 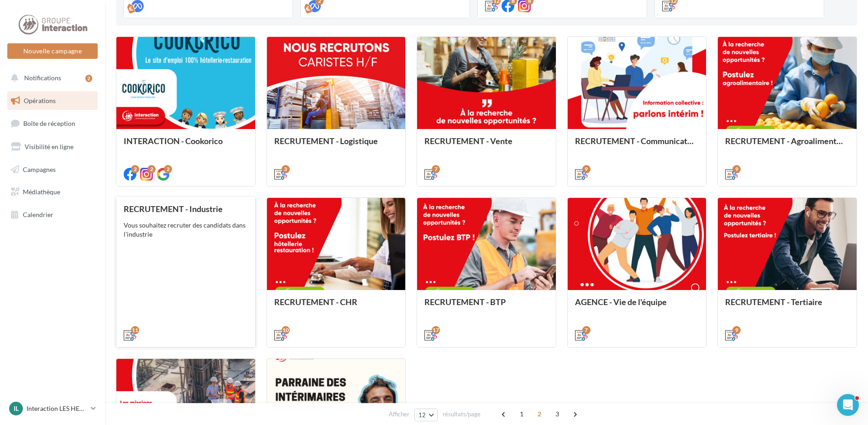 I want to click on div: RECRUTEMENT - Logistique, so click(x=337, y=146).